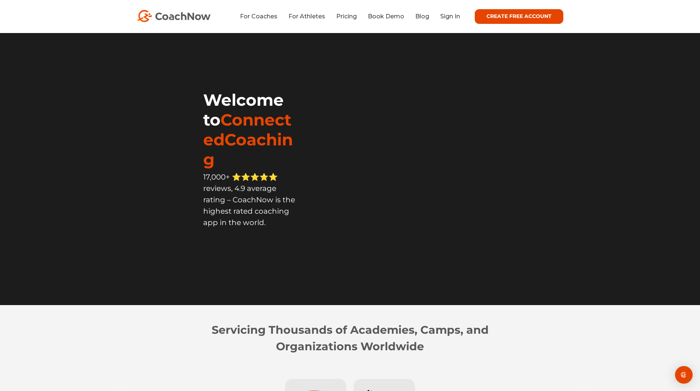  What do you see at coordinates (519, 17) in the screenshot?
I see `a: CREATE FREE ACCOUNT` at bounding box center [519, 17].